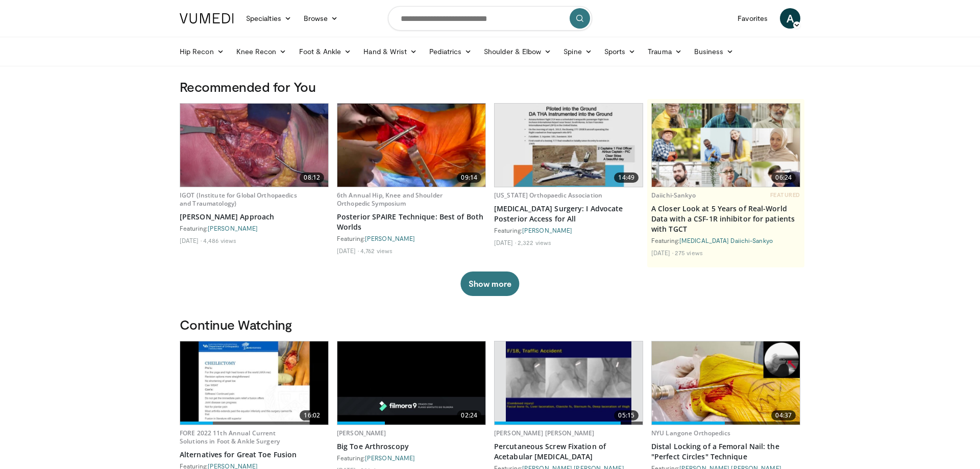 The height and width of the screenshot is (469, 980). I want to click on span: 04:37, so click(783, 415).